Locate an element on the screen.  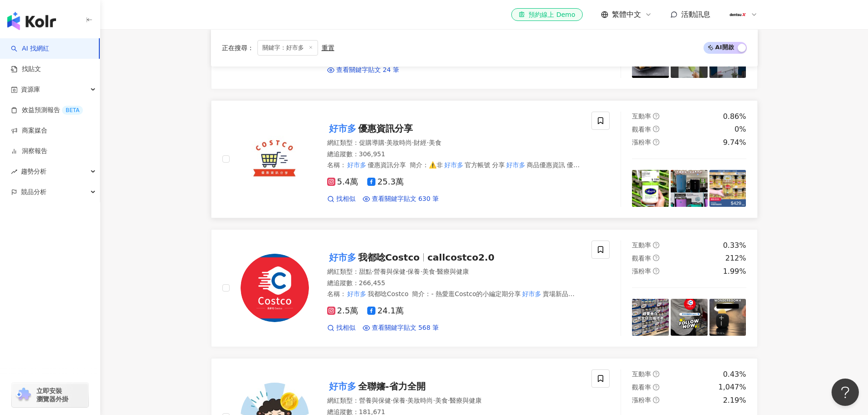
a: 預約線上 Demo is located at coordinates (547, 14).